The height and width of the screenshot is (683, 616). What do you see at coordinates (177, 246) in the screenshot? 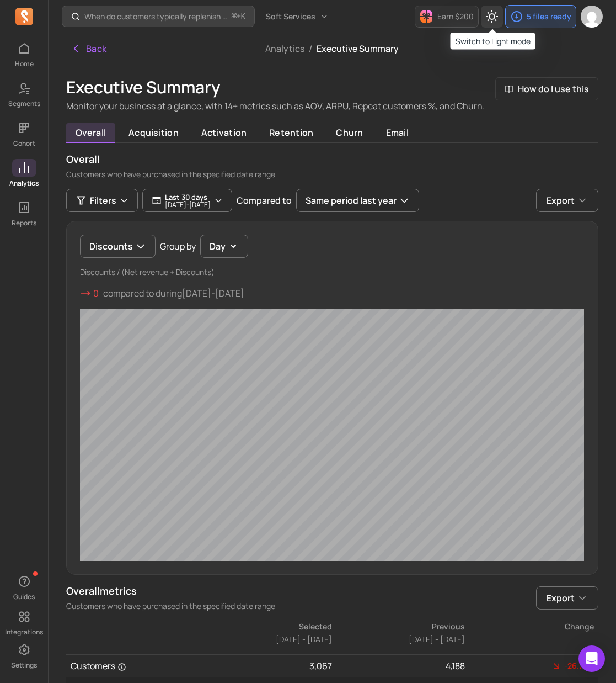
I see `p: Group by` at bounding box center [177, 246].